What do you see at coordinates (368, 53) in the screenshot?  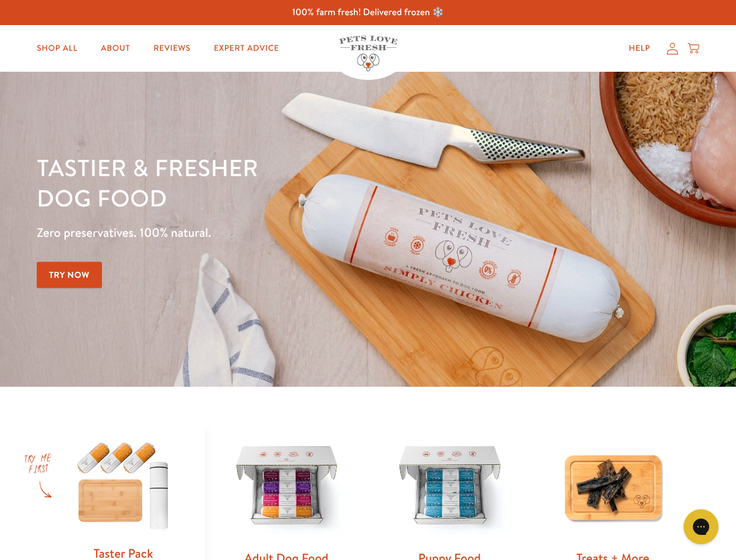 I see `img: Pets Love Fresh` at bounding box center [368, 53].